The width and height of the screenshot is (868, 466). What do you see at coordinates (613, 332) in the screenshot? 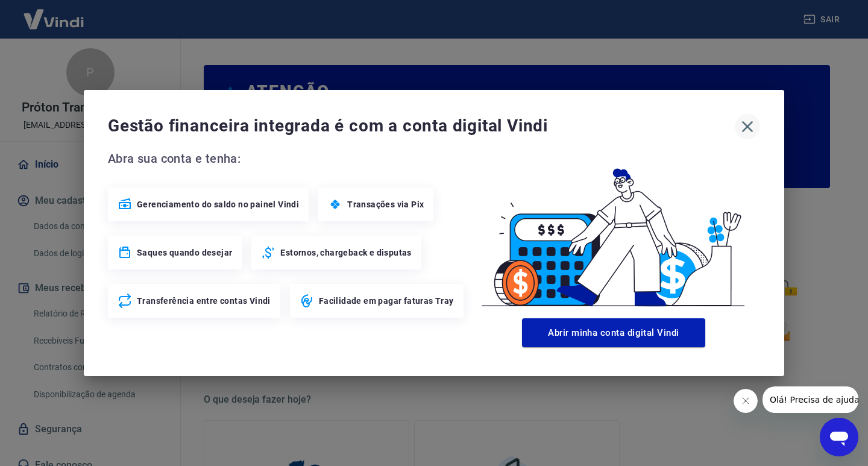
I see `button: Abrir minha conta digital Vindi` at bounding box center [613, 332].